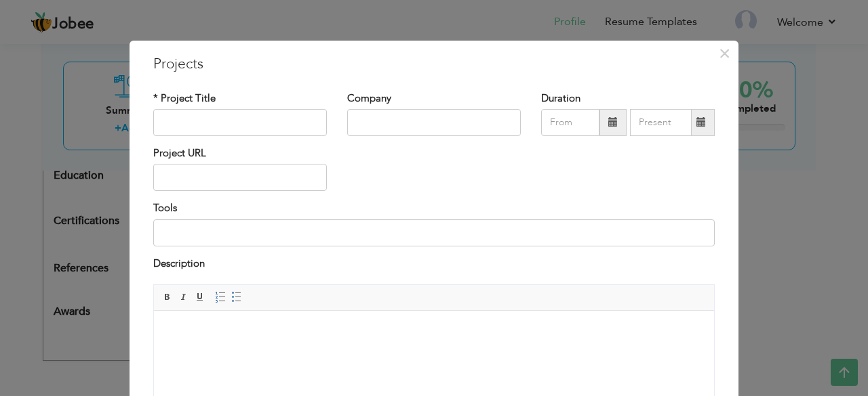 Image resolution: width=868 pixels, height=396 pixels. I want to click on label: Project URL, so click(179, 153).